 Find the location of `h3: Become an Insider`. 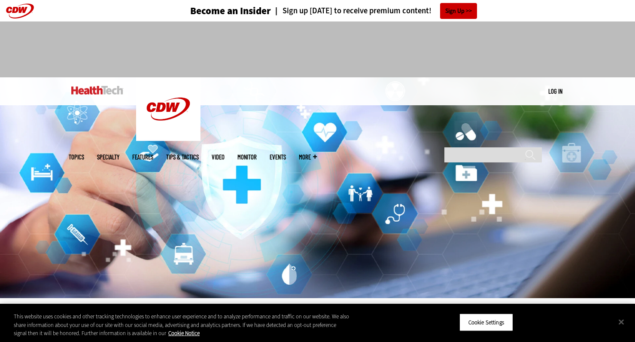

h3: Become an Insider is located at coordinates (231, 11).